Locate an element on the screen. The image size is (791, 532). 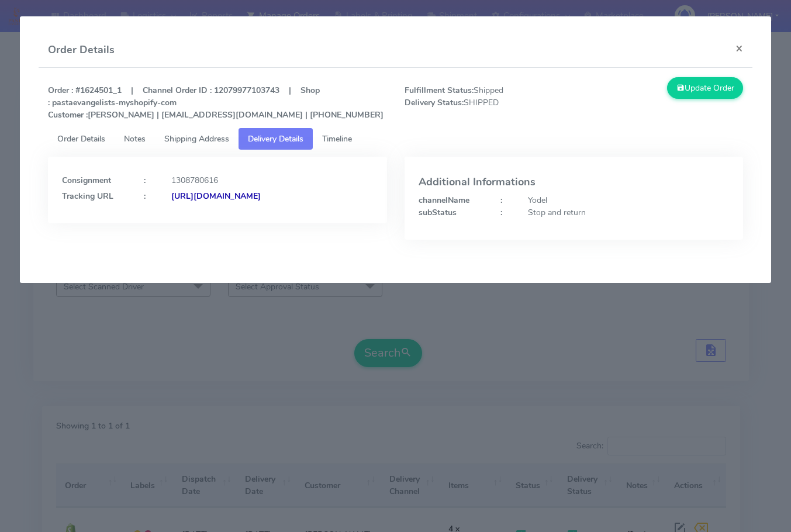
strong: channelName is located at coordinates (444, 200).